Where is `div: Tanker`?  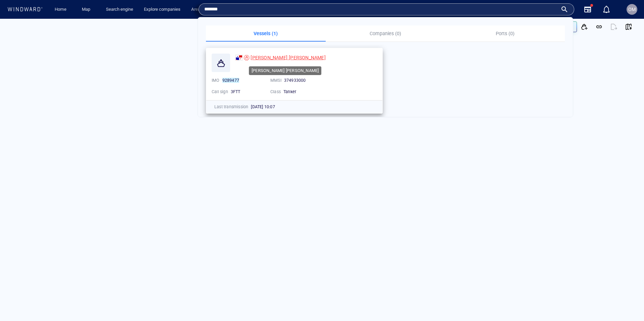 div: Tanker is located at coordinates (304, 92).